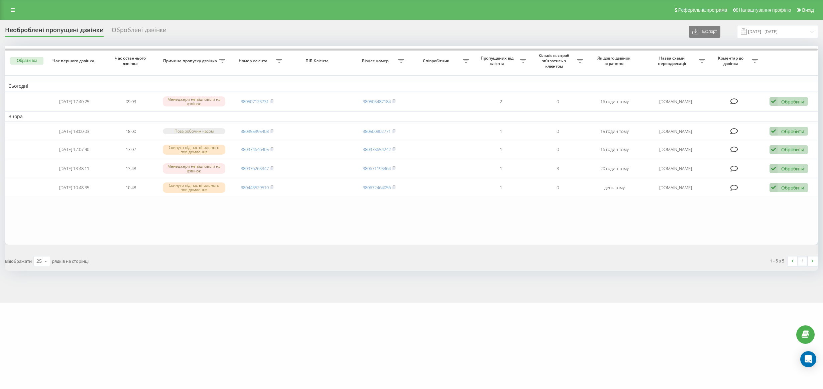 This screenshot has width=823, height=389. I want to click on a: 380500802771, so click(377, 131).